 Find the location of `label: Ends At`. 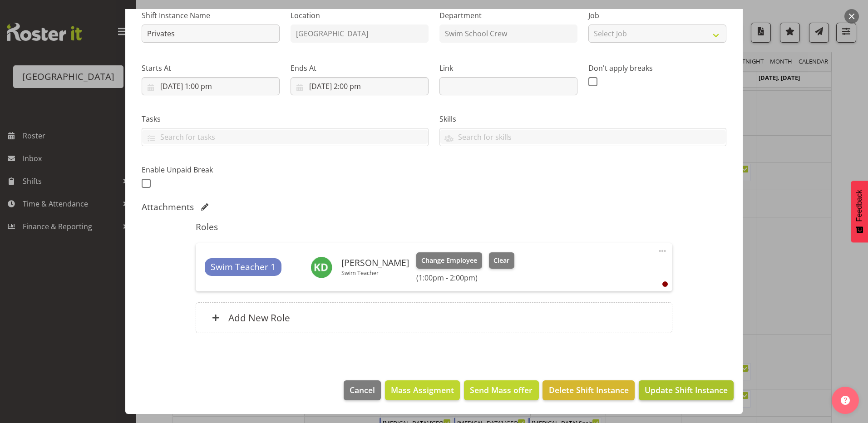

label: Ends At is located at coordinates (359, 68).